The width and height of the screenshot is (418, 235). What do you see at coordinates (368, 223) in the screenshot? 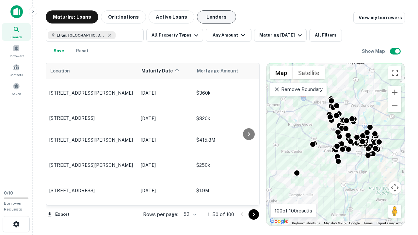
I see `a: Terms` at bounding box center [368, 223].